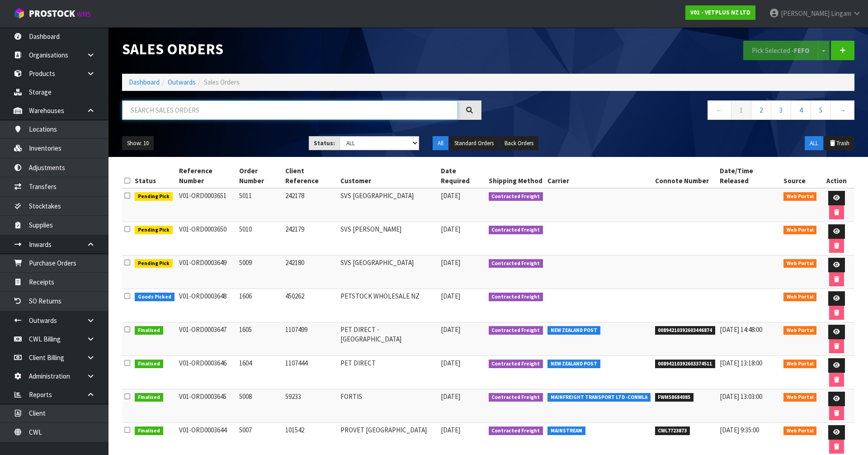 The image size is (868, 455). What do you see at coordinates (290, 110) in the screenshot?
I see `input: Search sales orders` at bounding box center [290, 110].